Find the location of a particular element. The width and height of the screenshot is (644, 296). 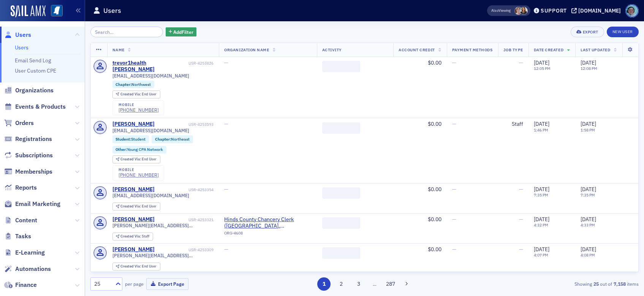

span: Registrations is located at coordinates (34, 139).